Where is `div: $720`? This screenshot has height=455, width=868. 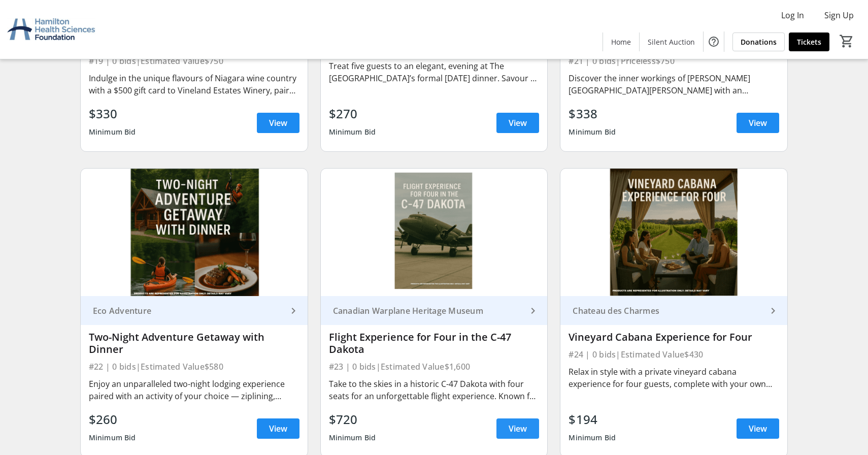
div: $720 is located at coordinates (352, 419).